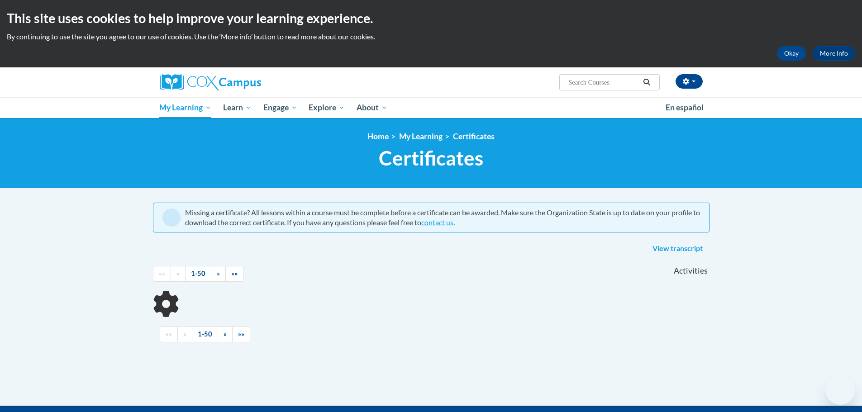 Image resolution: width=862 pixels, height=412 pixels. Describe the element at coordinates (237, 108) in the screenshot. I see `span: Learn` at that location.